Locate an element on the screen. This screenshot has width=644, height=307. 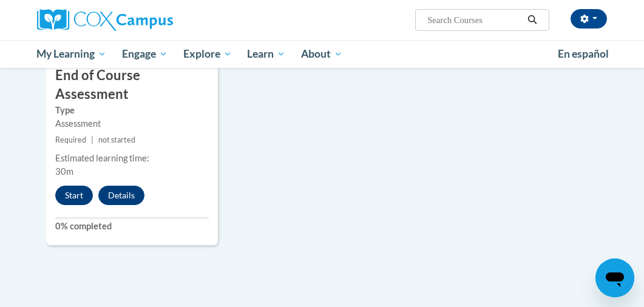
button: Details is located at coordinates (121, 196).